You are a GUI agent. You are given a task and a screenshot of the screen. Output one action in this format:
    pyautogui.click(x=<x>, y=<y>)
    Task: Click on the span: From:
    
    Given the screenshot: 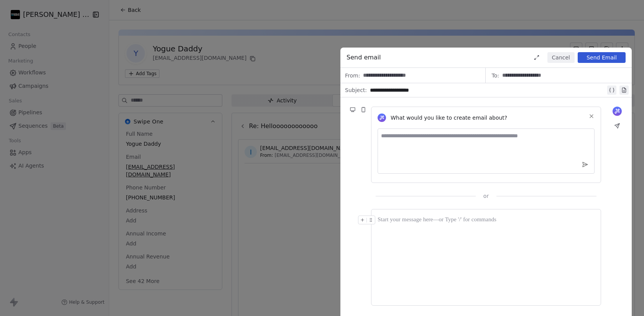 What is the action you would take?
    pyautogui.click(x=352, y=76)
    